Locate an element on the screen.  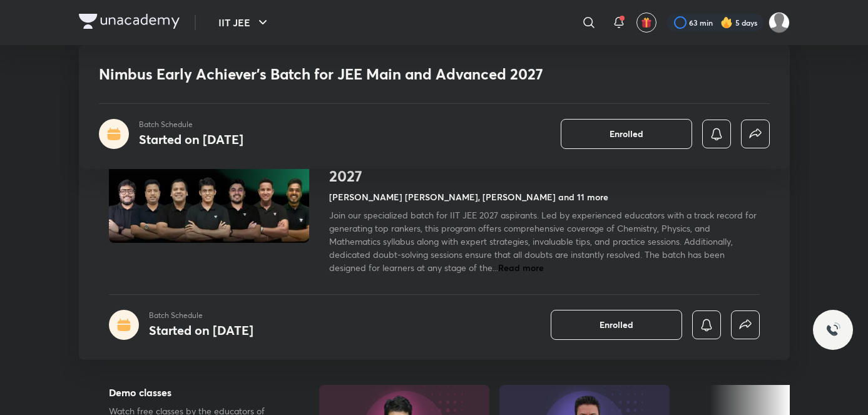
h5: Demo classes is located at coordinates (194, 392).